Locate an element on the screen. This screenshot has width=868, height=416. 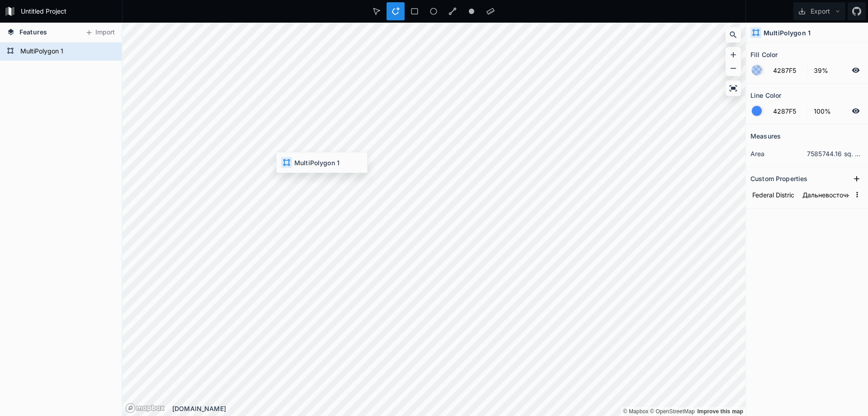
input: Name is located at coordinates (773, 195).